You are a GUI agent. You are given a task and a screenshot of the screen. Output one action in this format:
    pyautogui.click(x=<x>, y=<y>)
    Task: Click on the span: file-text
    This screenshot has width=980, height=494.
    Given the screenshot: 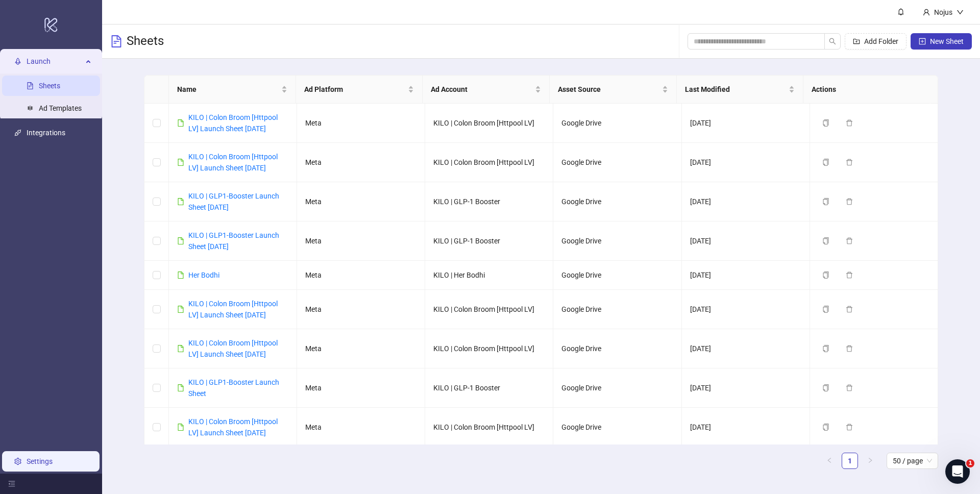 What is the action you would take?
    pyautogui.click(x=117, y=42)
    